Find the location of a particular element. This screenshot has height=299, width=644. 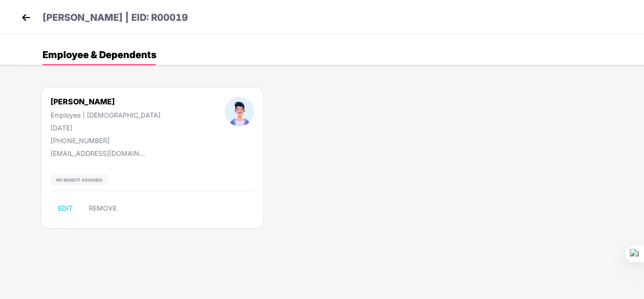

div: Employee & Dependents is located at coordinates (99, 54).